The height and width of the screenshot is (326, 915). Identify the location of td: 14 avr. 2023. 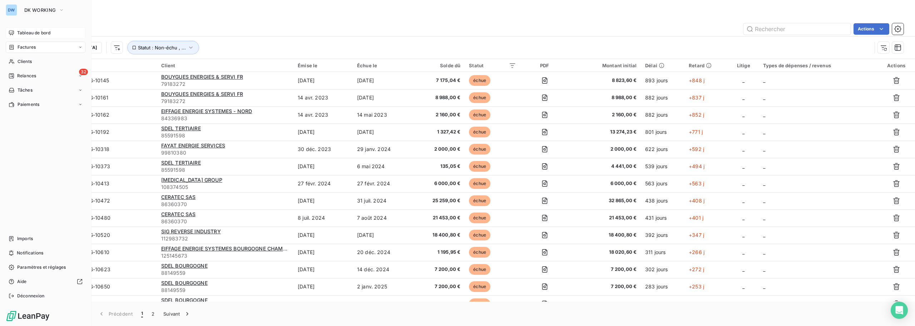
(323, 98).